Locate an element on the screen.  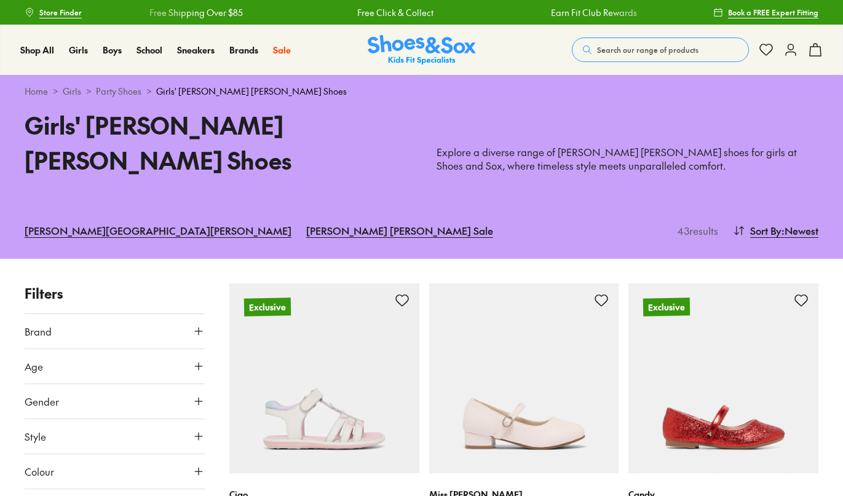
span: Shop All is located at coordinates (37, 50).